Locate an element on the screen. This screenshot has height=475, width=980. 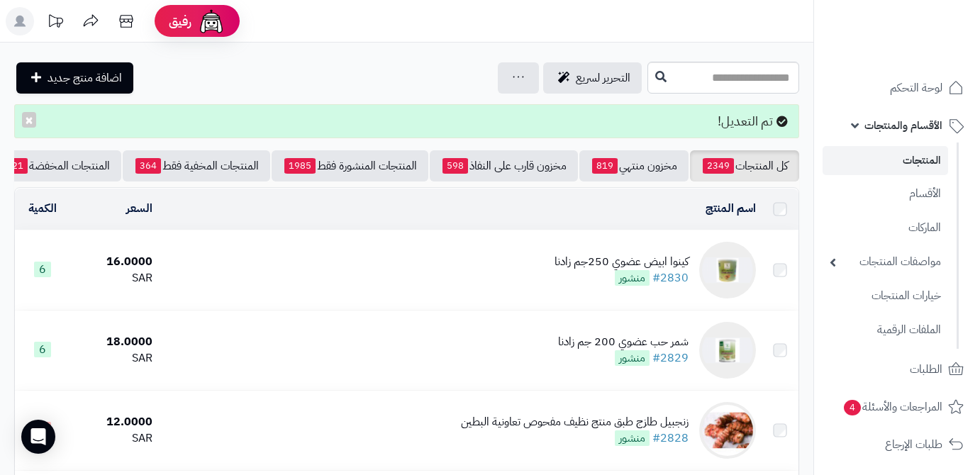
span: 364 is located at coordinates (148, 166).